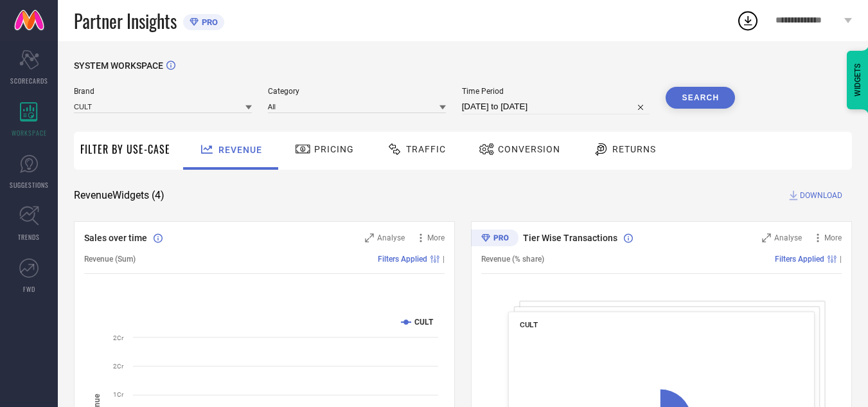 The width and height of the screenshot is (868, 407). I want to click on span: Revenue Widgets ( 4 ), so click(119, 195).